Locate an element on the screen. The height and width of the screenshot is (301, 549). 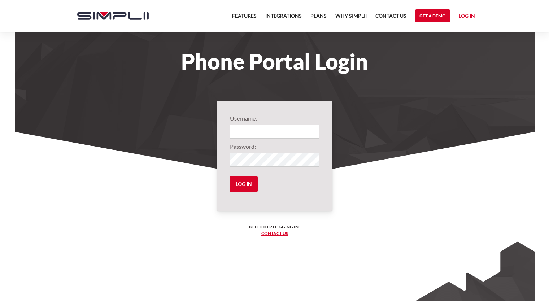
img: Simplii is located at coordinates (113, 16).